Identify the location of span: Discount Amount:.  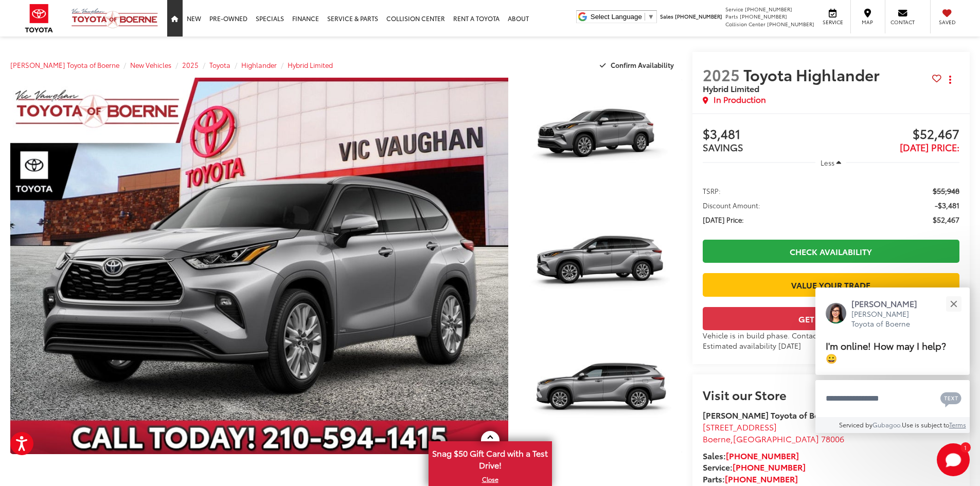
(732, 205).